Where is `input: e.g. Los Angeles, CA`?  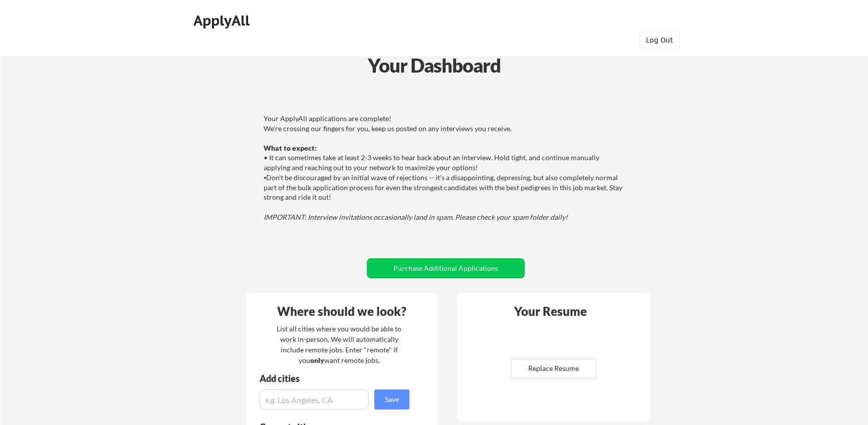 input: e.g. Los Angeles, CA is located at coordinates (314, 399).